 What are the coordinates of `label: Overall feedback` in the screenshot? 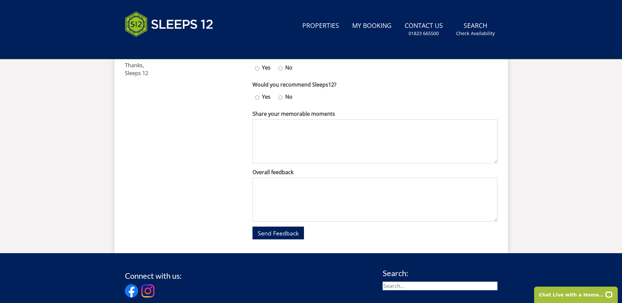 It's located at (375, 172).